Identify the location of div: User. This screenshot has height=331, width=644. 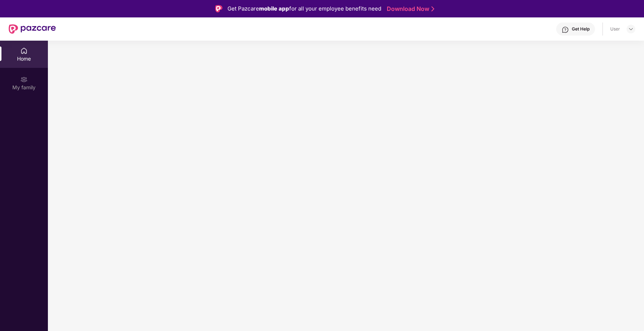
(615, 29).